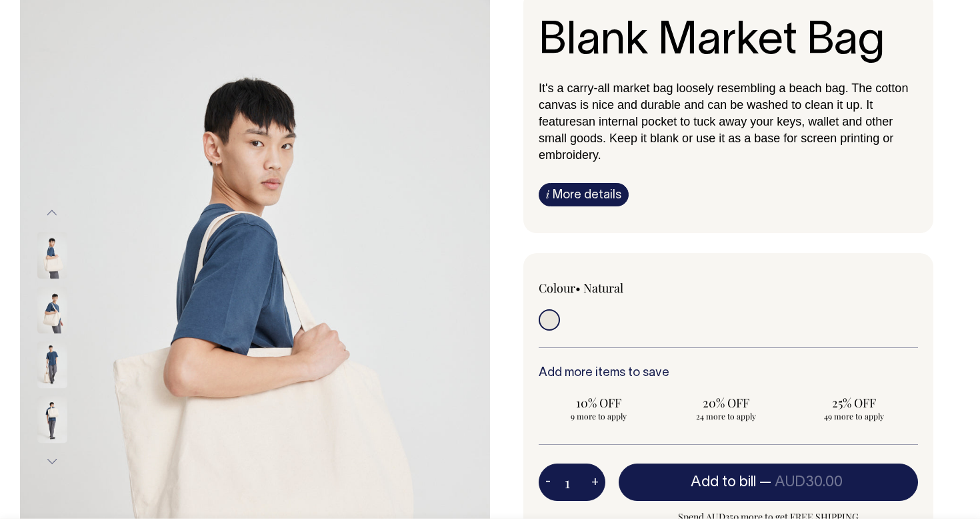  What do you see at coordinates (724, 96) in the screenshot?
I see `span: It's a carry-all market bag loosely resembling a beach bag. The cotton canvas is nice and durable...` at bounding box center [724, 96].